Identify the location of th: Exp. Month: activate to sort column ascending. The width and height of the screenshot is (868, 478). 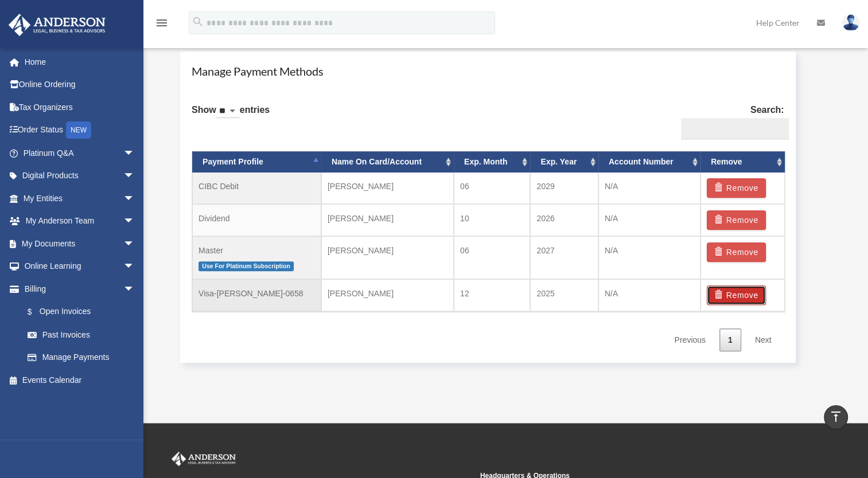
(492, 162).